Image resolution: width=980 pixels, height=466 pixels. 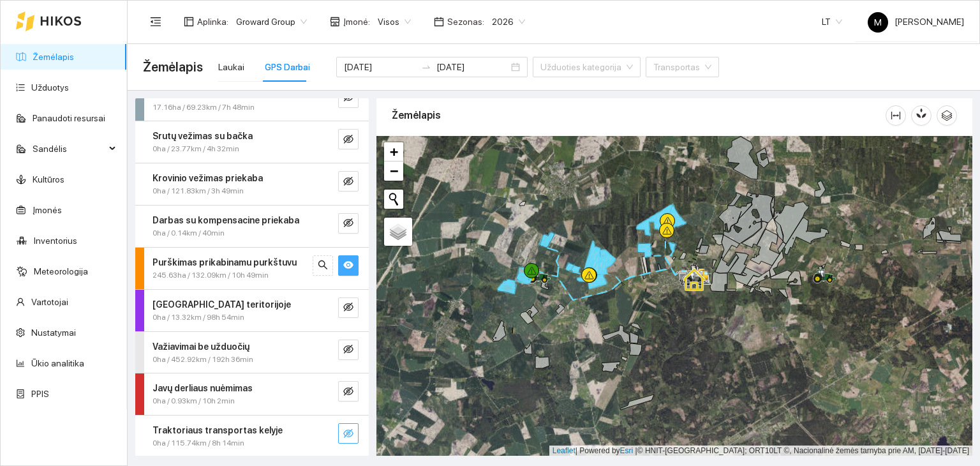 What do you see at coordinates (323, 266) in the screenshot?
I see `span: search` at bounding box center [323, 266].